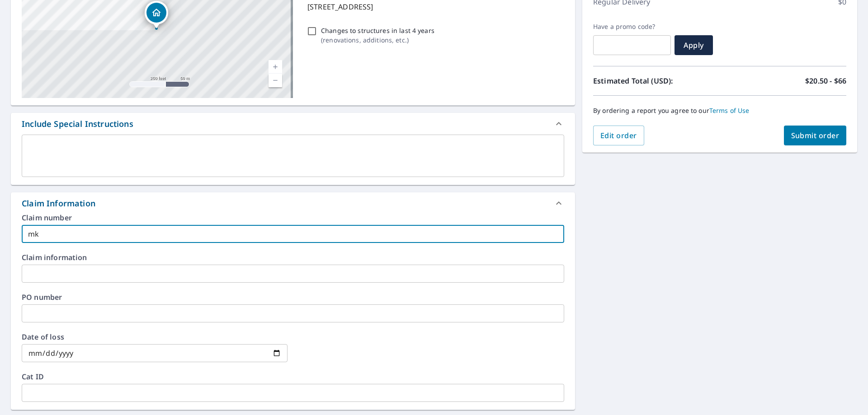  What do you see at coordinates (293, 218) in the screenshot?
I see `label: Claim number` at bounding box center [293, 218].